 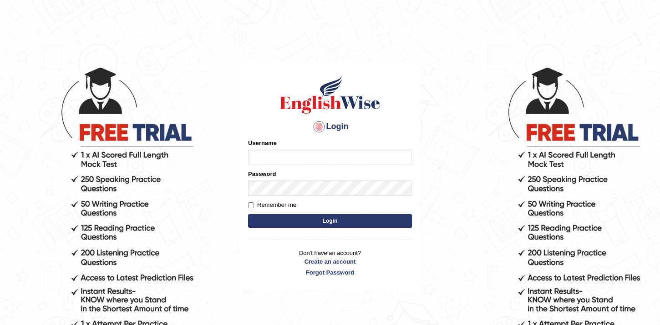 What do you see at coordinates (330, 95) in the screenshot?
I see `img: Logo of English Wise sign in for intelligent practice with AI` at bounding box center [330, 95].